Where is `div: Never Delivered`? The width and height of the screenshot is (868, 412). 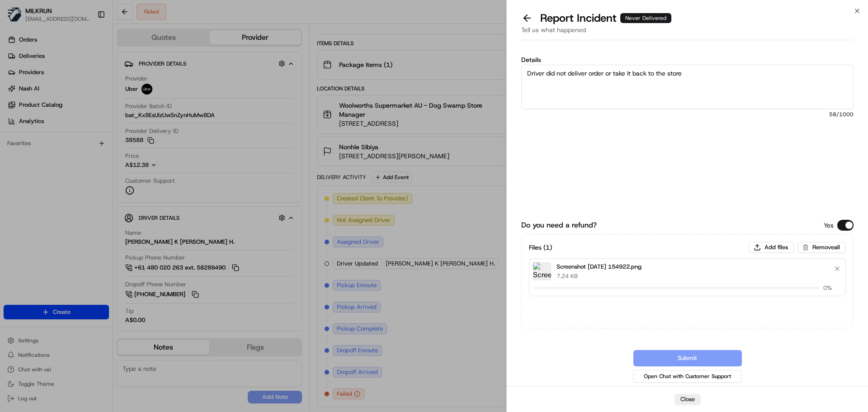 div: Never Delivered is located at coordinates (646, 18).